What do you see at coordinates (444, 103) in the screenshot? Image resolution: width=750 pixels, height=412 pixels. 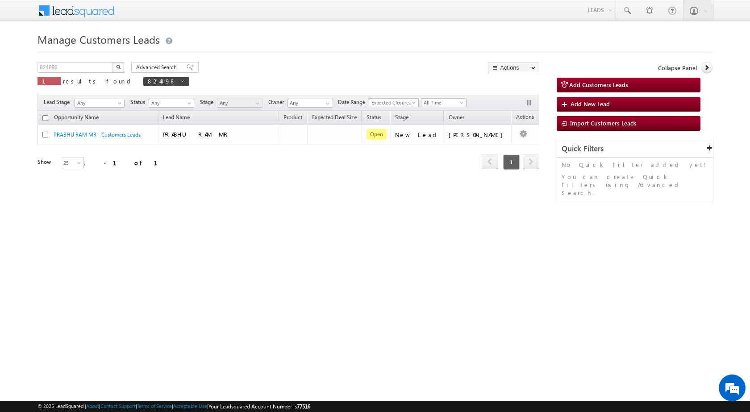 I see `a: All Time` at bounding box center [444, 103].